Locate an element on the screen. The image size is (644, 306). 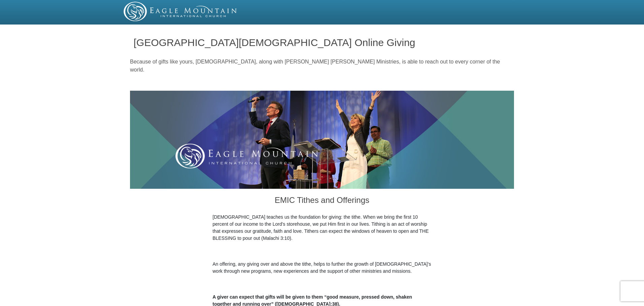
h3: EMIC Tithes and Offerings is located at coordinates (322, 201).